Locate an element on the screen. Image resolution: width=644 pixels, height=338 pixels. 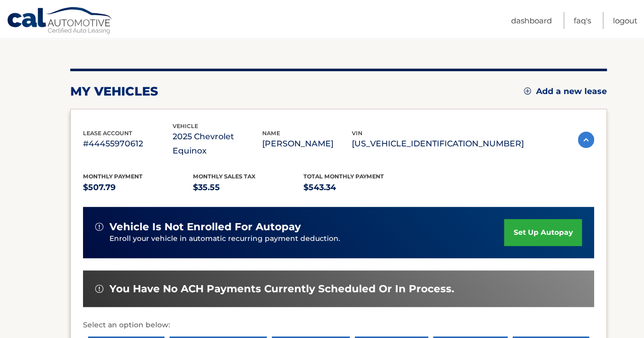
span: You have no ACH payments currently scheduled or in process. is located at coordinates (282, 289).